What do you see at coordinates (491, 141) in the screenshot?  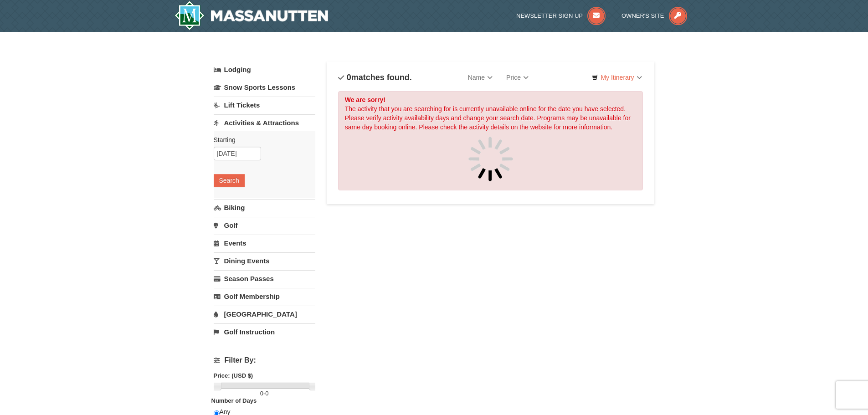 I see `div: The activity that you are searching for is currently unavailable online for the date you have sel...` at bounding box center [491, 141].